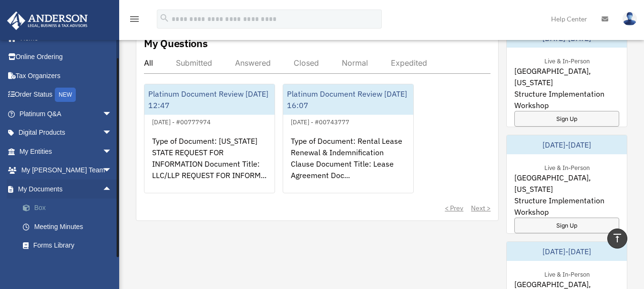 The width and height of the screenshot is (644, 289). Describe the element at coordinates (253, 63) in the screenshot. I see `div: Answered` at that location.